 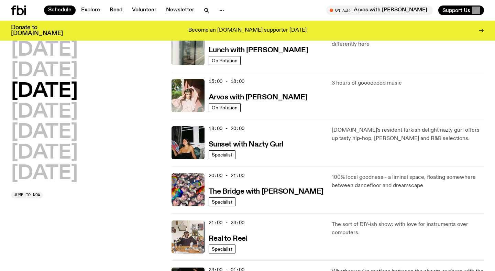 I want to click on span: 21:00 - 23:00, so click(x=226, y=222).